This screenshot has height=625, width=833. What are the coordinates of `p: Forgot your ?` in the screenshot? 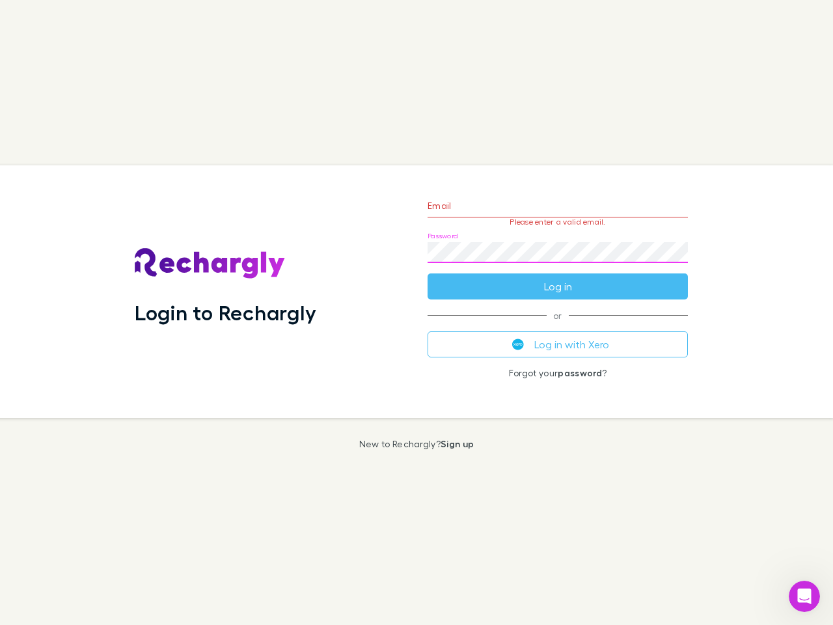 It's located at (558, 373).